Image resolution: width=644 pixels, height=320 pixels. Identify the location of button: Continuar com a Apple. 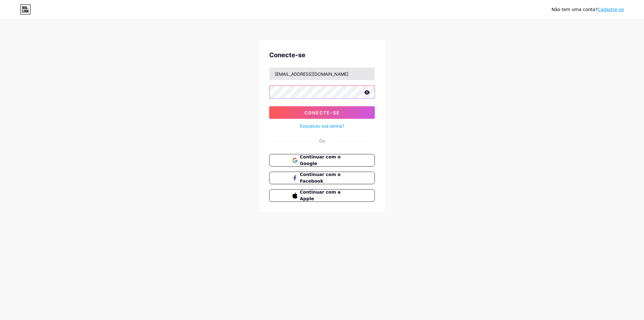
(322, 196).